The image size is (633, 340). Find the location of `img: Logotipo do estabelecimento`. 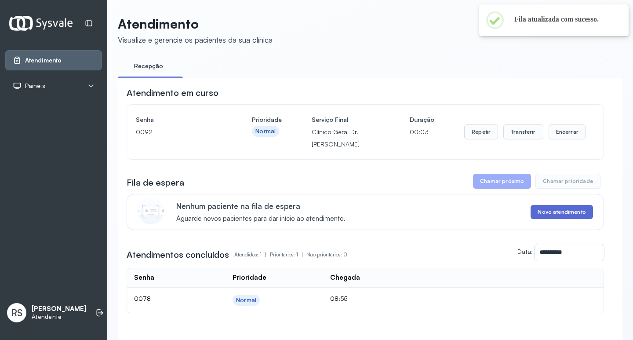

img: Logotipo do estabelecimento is located at coordinates (41, 23).